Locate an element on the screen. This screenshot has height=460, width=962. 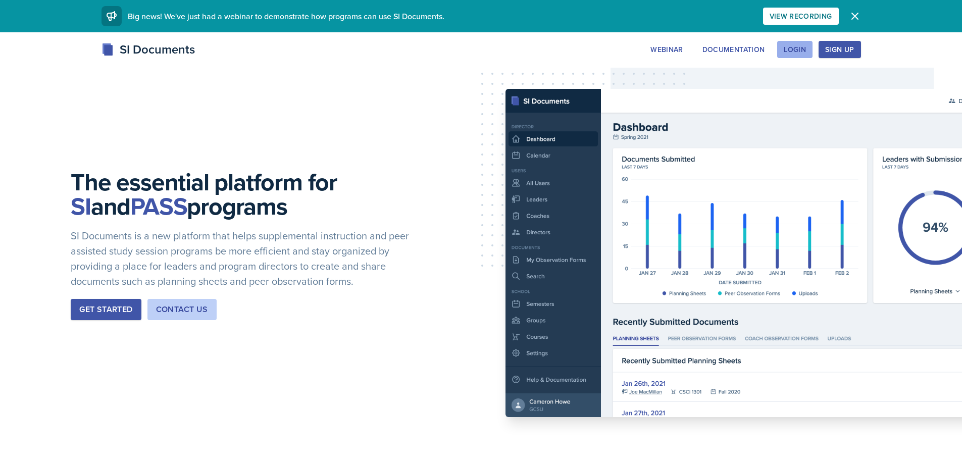
button: Sign Up is located at coordinates (840, 50).